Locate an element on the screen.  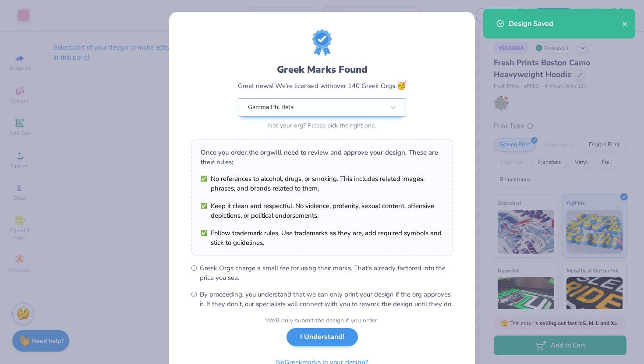
button: close is located at coordinates (625, 24).